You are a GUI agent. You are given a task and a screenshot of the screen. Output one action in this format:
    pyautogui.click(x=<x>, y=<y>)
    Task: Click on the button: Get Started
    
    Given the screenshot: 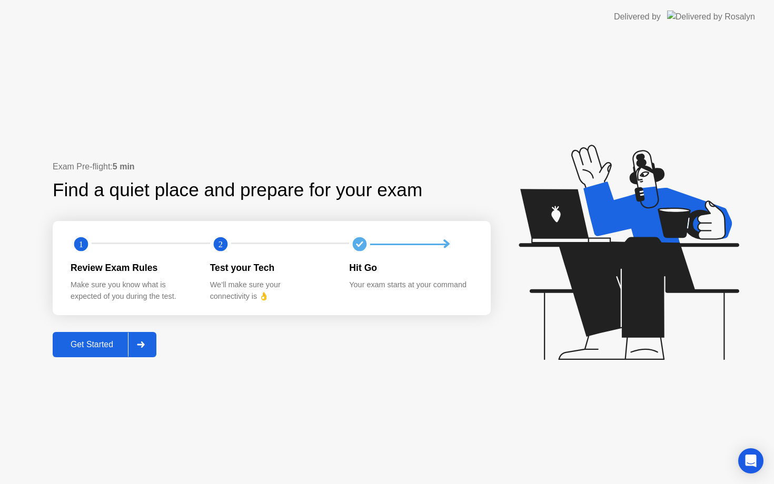 What is the action you would take?
    pyautogui.click(x=104, y=345)
    